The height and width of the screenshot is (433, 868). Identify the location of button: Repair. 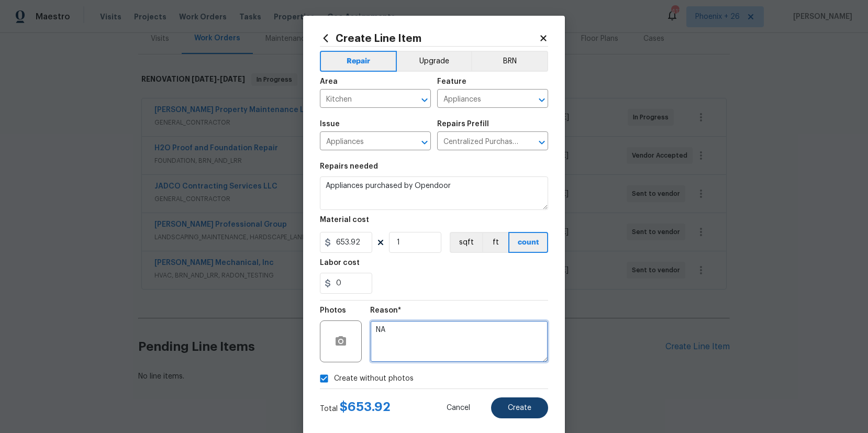
(358, 61).